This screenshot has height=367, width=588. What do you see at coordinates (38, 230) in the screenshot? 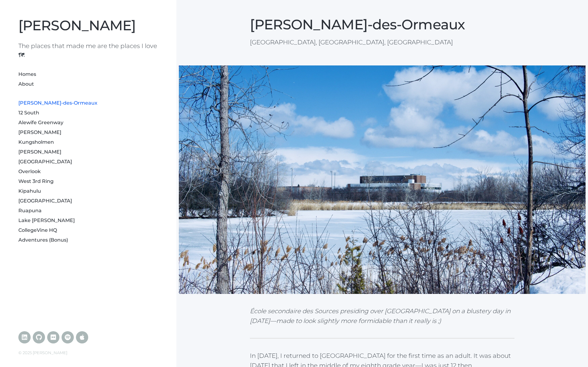
I see `a: CollegeVine HQ` at bounding box center [38, 230].